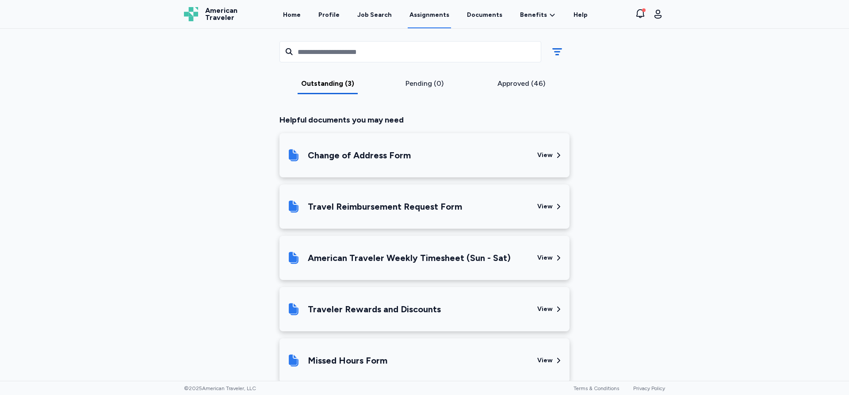 The height and width of the screenshot is (395, 849). Describe the element at coordinates (191, 14) in the screenshot. I see `img: Logo` at that location.